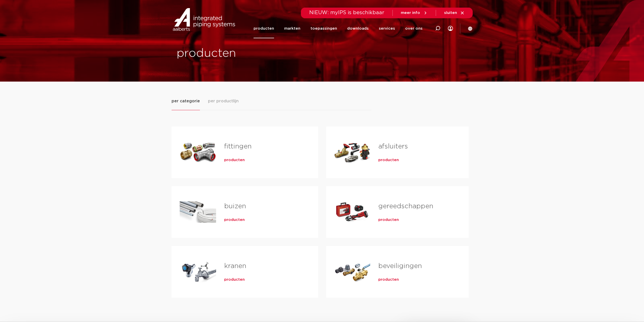 Image resolution: width=644 pixels, height=322 pixels. What do you see at coordinates (450, 13) in the screenshot?
I see `span: sluiten` at bounding box center [450, 13].